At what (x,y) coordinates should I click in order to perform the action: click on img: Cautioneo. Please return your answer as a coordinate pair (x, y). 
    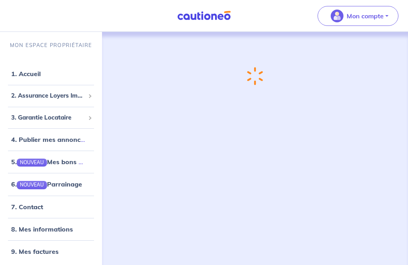
    Looking at the image, I should click on (204, 16).